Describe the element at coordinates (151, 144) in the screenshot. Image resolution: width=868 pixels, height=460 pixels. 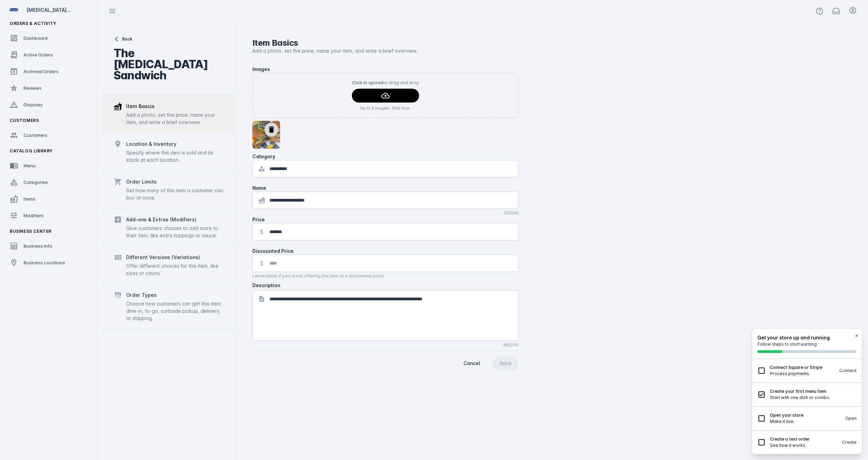
I see `div: Location & Inventory` at that location.